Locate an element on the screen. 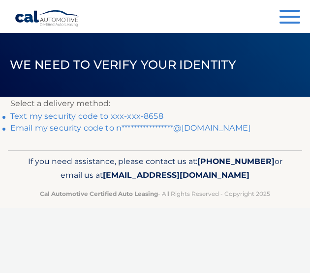  p: - All Rights Reserved - Copyright 2025 is located at coordinates (155, 194).